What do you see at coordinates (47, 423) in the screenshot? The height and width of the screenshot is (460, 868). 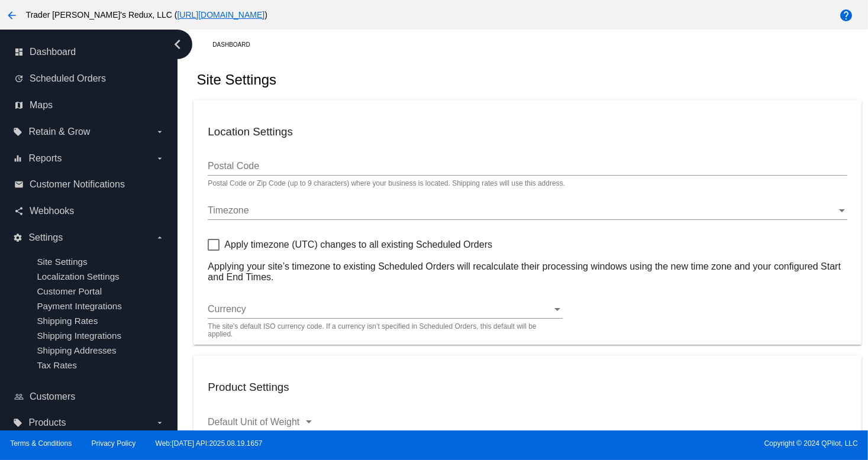 I see `span: Products` at bounding box center [47, 423].